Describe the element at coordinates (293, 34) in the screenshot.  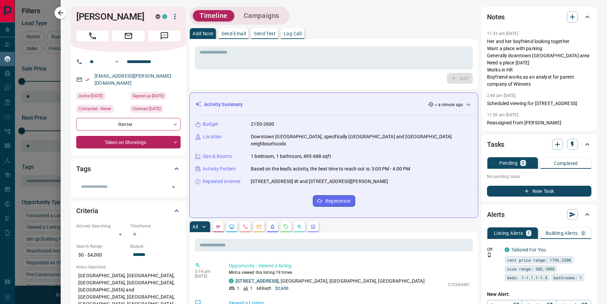
I see `p: Log Call` at that location.